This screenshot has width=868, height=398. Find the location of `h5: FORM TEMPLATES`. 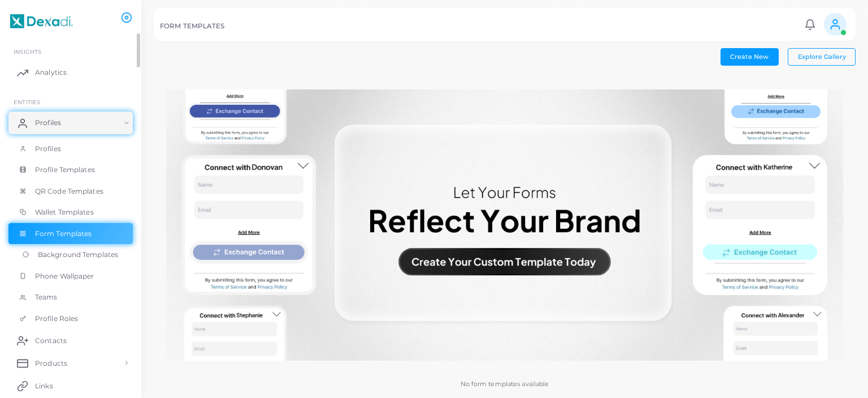

h5: FORM TEMPLATES is located at coordinates (192, 26).